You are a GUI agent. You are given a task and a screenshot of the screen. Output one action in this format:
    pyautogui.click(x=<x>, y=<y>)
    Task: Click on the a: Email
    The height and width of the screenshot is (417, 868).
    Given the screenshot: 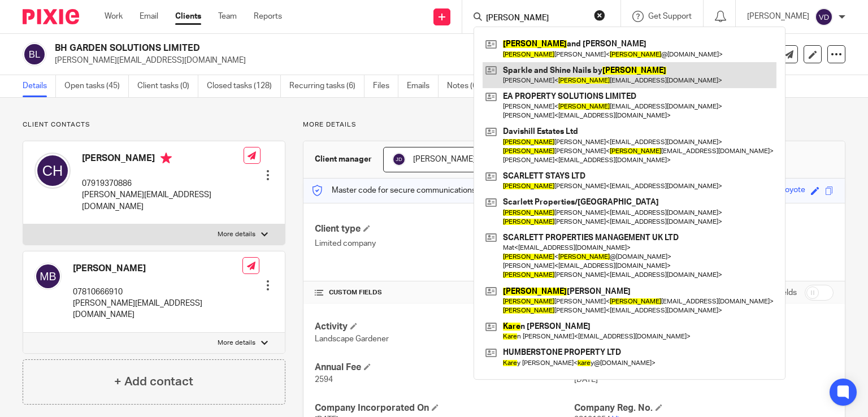 What is the action you would take?
    pyautogui.click(x=148, y=16)
    